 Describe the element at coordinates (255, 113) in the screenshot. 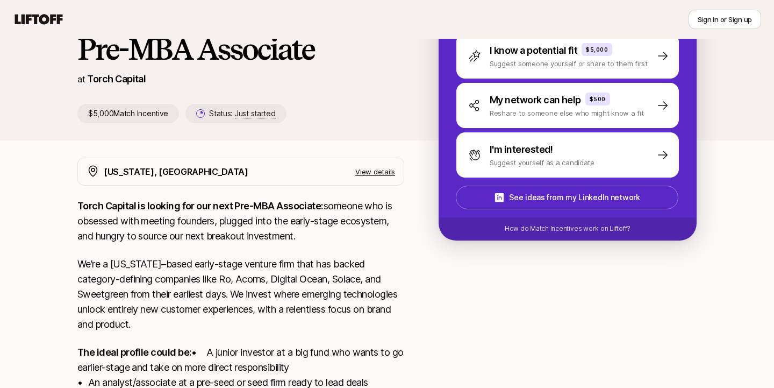

I see `span: Just started` at that location.